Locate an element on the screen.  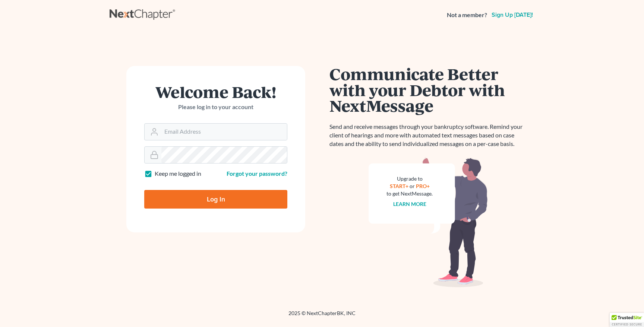
label: Keep me logged in is located at coordinates (178, 174).